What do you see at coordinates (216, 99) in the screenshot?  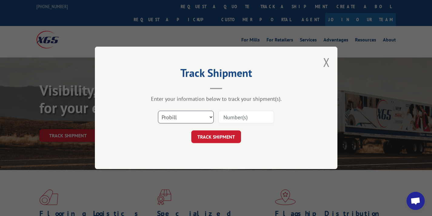 I see `div: Enter your information below to track your shipment(s).` at bounding box center [216, 99].